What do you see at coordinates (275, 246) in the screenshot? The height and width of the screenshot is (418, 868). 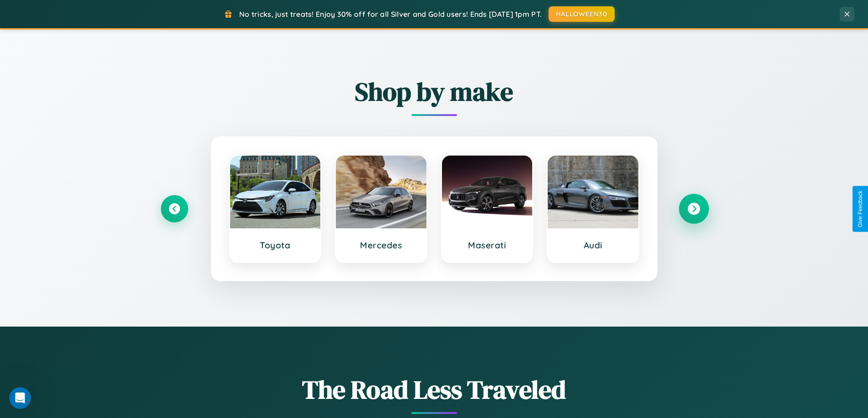 I see `h3: Toyota` at bounding box center [275, 246].